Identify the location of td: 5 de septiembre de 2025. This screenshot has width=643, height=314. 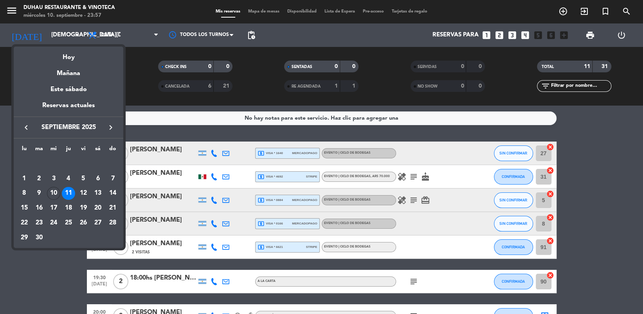
(83, 179).